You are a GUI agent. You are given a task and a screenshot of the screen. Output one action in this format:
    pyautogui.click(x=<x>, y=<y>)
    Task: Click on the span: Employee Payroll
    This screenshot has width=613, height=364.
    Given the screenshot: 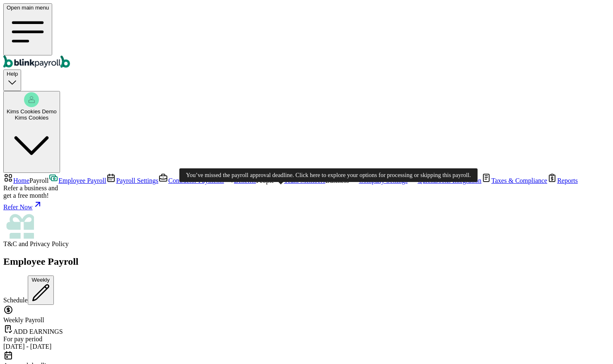 What is the action you would take?
    pyautogui.click(x=82, y=180)
    